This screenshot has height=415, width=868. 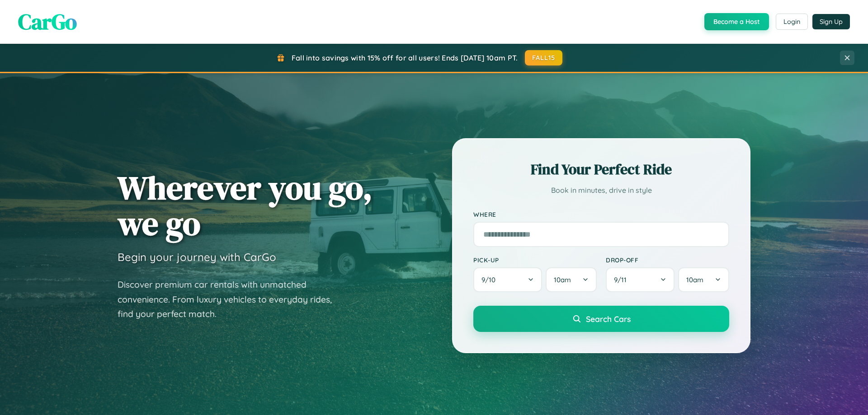 What do you see at coordinates (602, 169) in the screenshot?
I see `h2: Find Your Perfect Ride` at bounding box center [602, 169].